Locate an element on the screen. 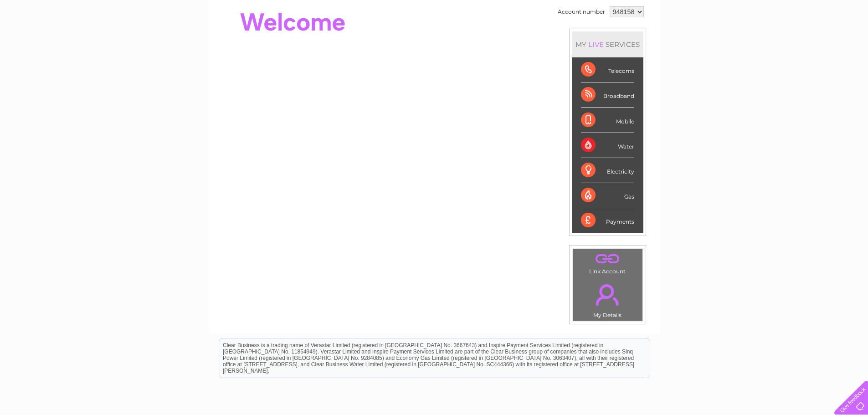 This screenshot has height=415, width=868. div: Water is located at coordinates (607, 145).